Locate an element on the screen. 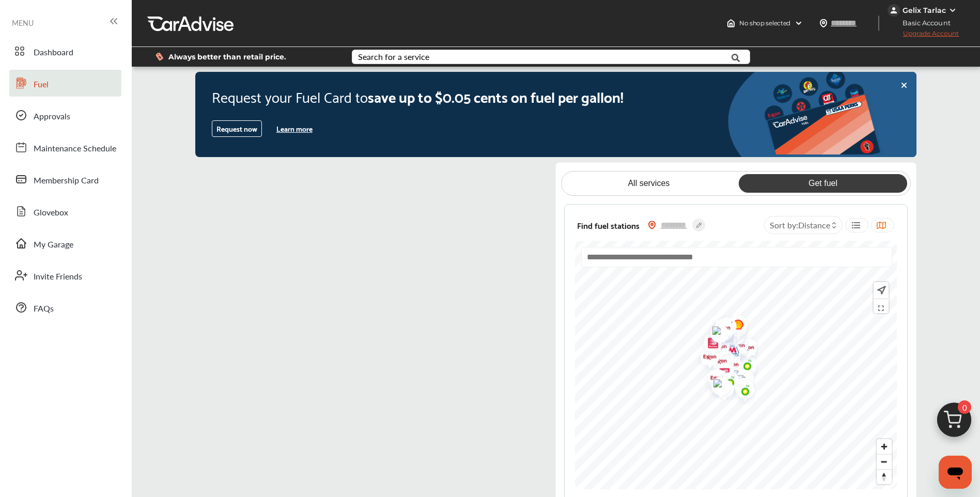 Image resolution: width=980 pixels, height=497 pixels. span: Basic Account is located at coordinates (923, 23).